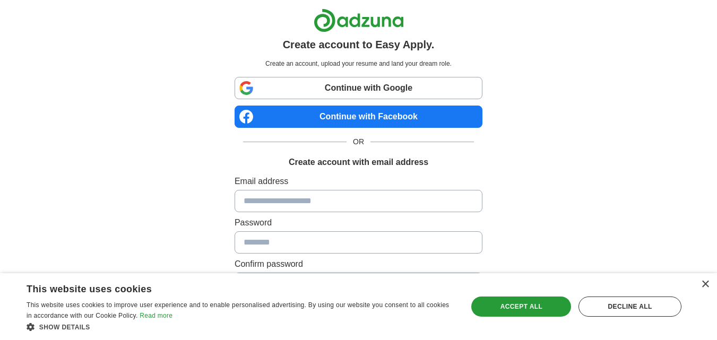 Image resolution: width=717 pixels, height=340 pixels. I want to click on label: Confirm password, so click(358, 264).